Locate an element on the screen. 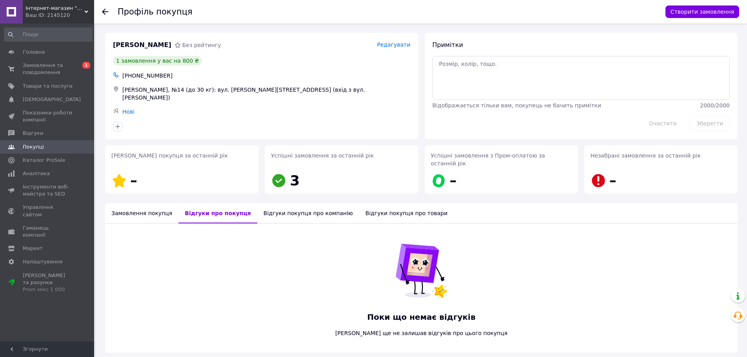 This screenshot has width=747, height=357. span: Без рейтингу is located at coordinates (201, 45).